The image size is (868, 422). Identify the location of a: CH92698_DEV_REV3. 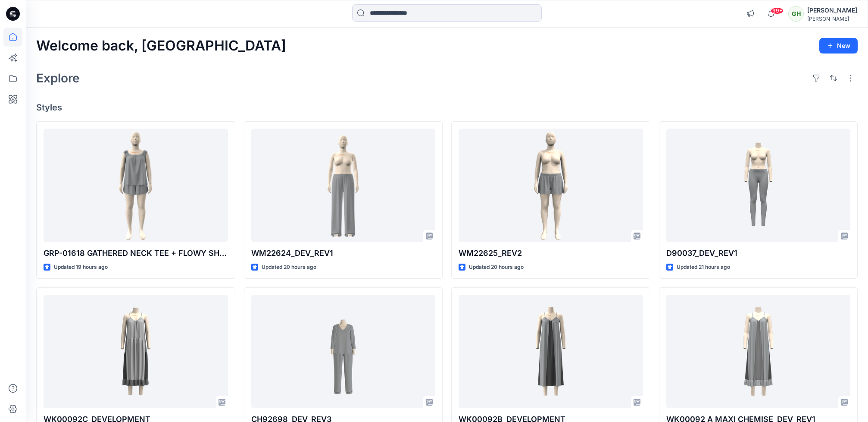
(343, 351).